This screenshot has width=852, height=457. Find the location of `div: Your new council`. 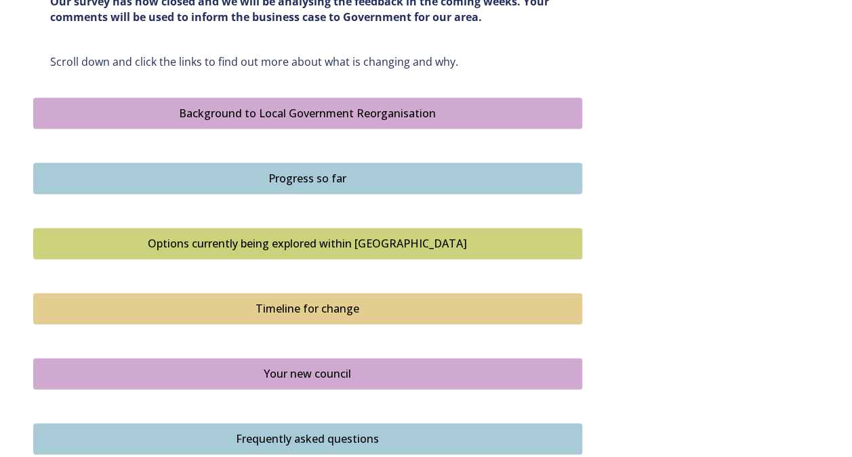

div: Your new council is located at coordinates (308, 373).